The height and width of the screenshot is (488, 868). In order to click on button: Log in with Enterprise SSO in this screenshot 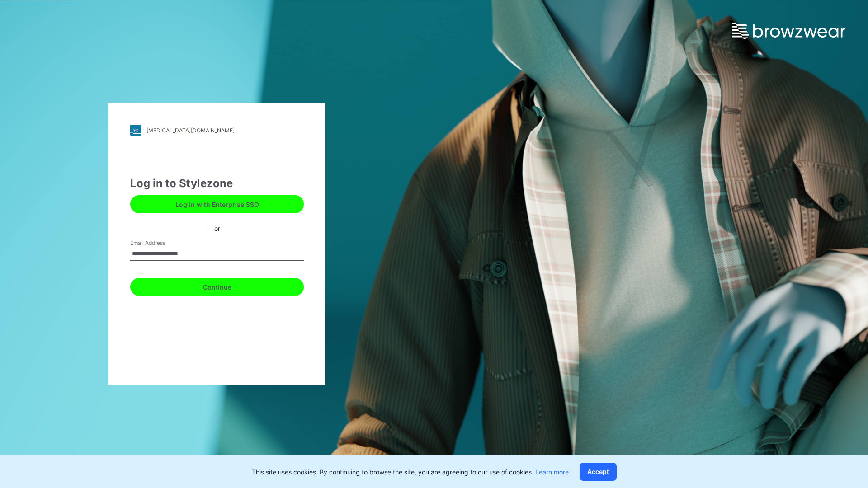, I will do `click(217, 204)`.